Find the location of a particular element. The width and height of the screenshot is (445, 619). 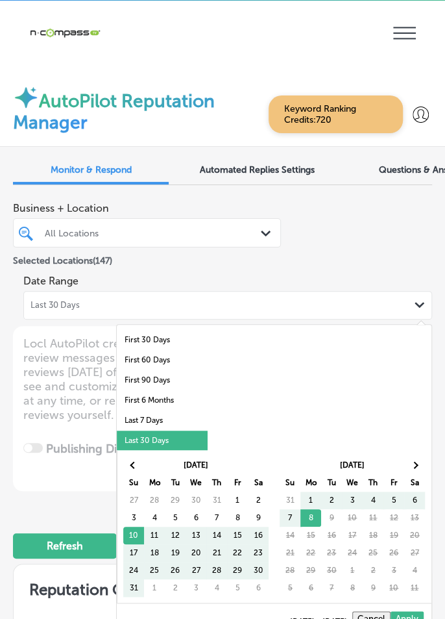

td: 14 is located at coordinates (290, 535).